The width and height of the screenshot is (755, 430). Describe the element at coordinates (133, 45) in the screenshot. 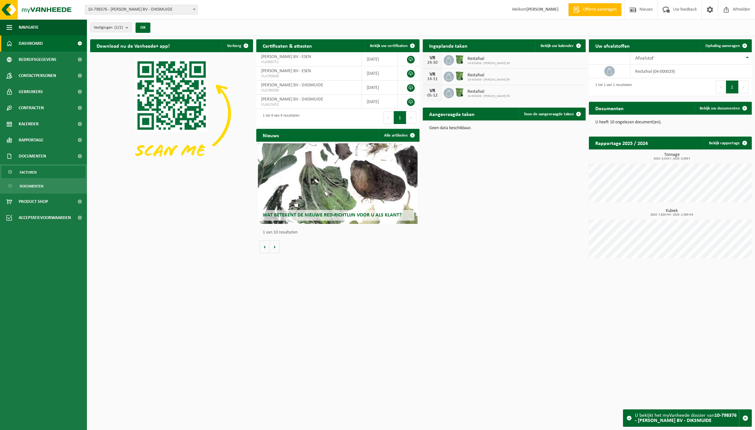

I see `h2: Download nu de Vanheede+ app!` at that location.